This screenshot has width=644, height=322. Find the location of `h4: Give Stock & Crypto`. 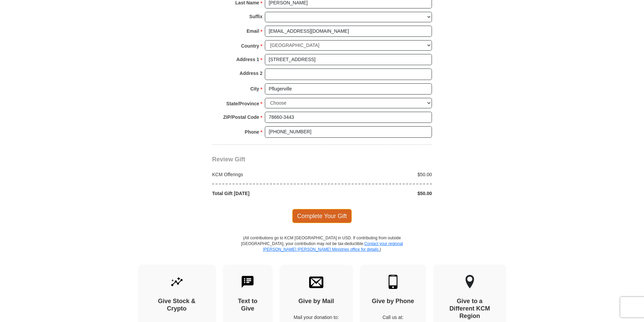

h4: Give Stock & Crypto is located at coordinates (177, 305).